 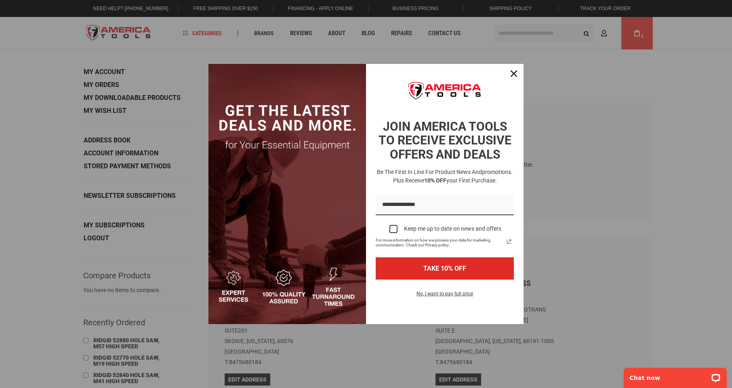 I want to click on svg: link icon, so click(x=509, y=241).